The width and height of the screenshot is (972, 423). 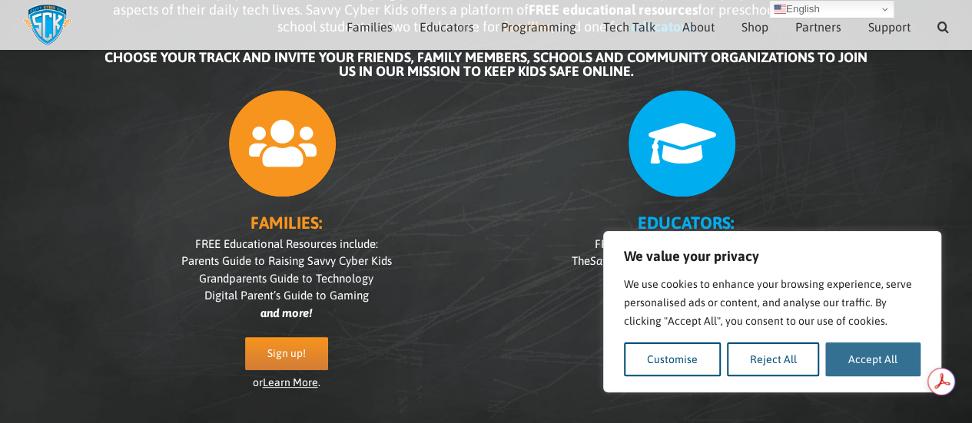 I want to click on i: and more!, so click(x=286, y=313).